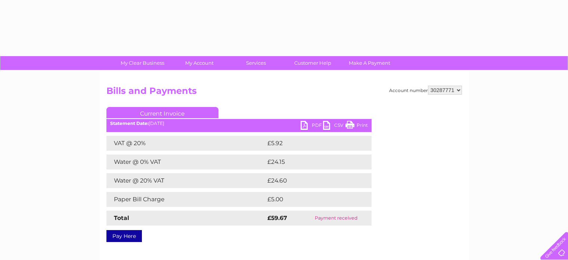 Image resolution: width=568 pixels, height=260 pixels. I want to click on td: VAT @ 20%, so click(186, 143).